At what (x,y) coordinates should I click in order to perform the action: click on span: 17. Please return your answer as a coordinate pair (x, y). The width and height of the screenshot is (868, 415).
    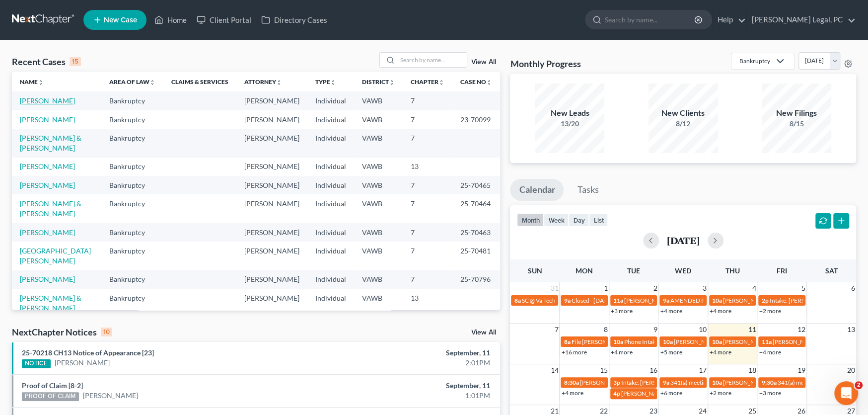
    Looking at the image, I should click on (703, 370).